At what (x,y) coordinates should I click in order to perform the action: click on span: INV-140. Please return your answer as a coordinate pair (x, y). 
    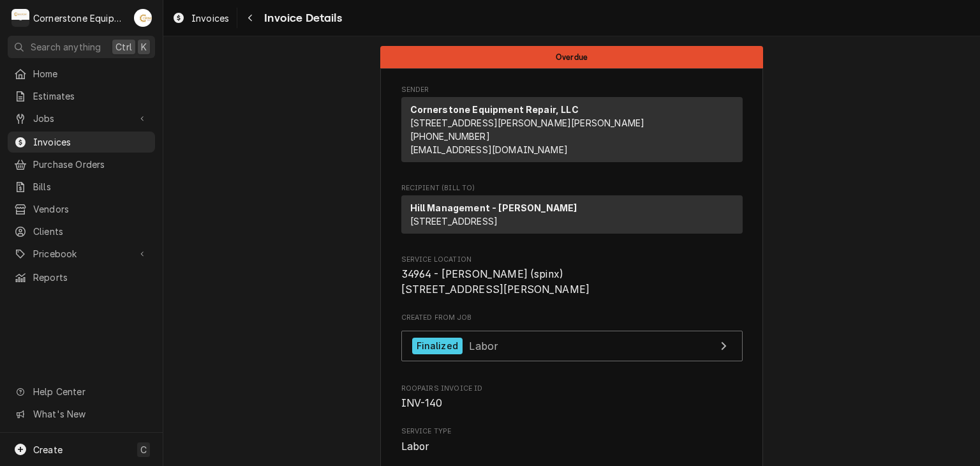
    Looking at the image, I should click on (422, 402).